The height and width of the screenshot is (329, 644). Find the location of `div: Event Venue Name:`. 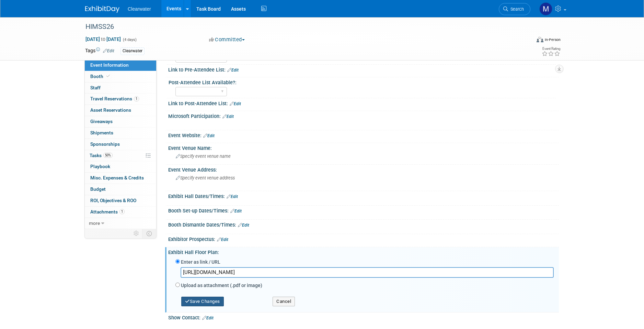

div: Event Venue Name: is located at coordinates (364, 147).